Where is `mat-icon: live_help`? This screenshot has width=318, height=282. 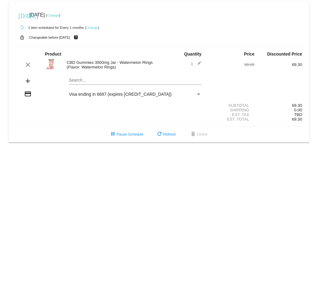 mat-icon: live_help is located at coordinates (76, 37).